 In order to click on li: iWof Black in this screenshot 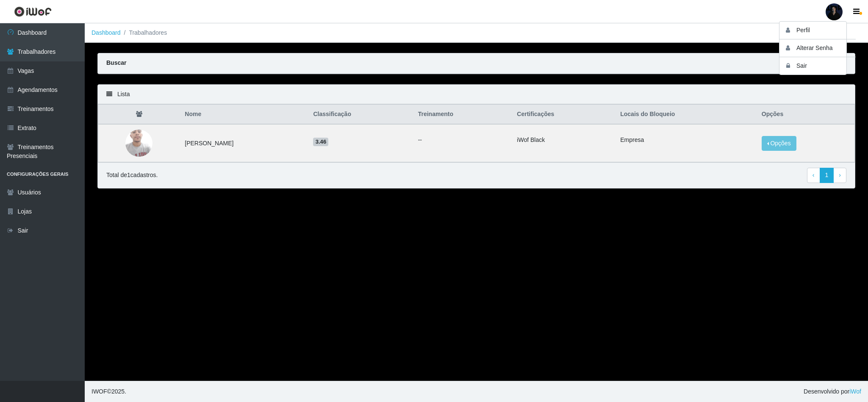, I will do `click(564, 139)`.